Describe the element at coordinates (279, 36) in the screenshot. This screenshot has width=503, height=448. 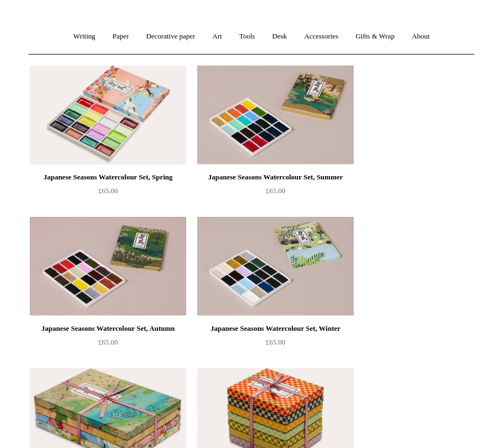
I see `a: Desk` at that location.